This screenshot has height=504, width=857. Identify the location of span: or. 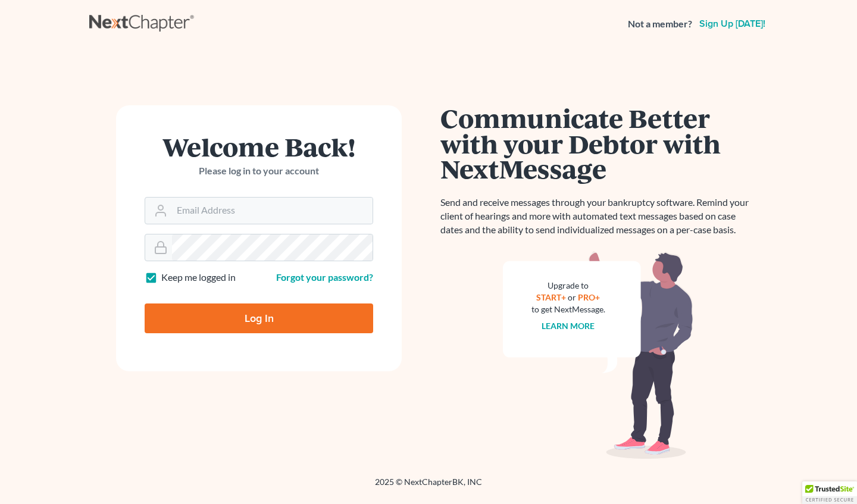
(573, 297).